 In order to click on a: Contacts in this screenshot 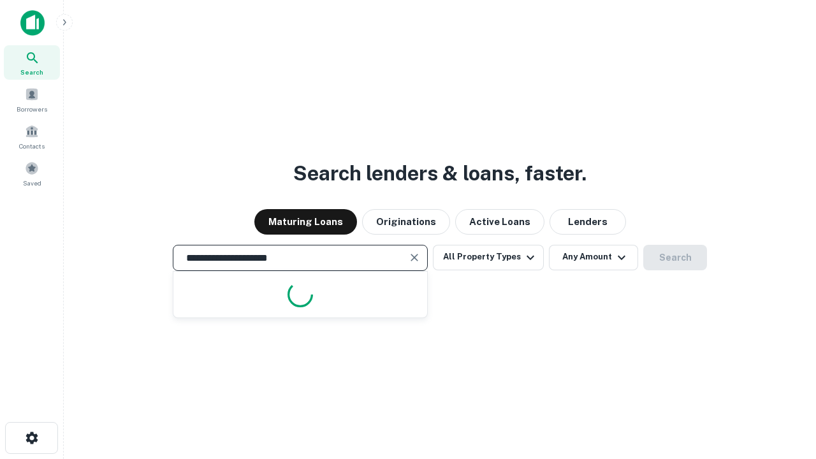, I will do `click(32, 136)`.